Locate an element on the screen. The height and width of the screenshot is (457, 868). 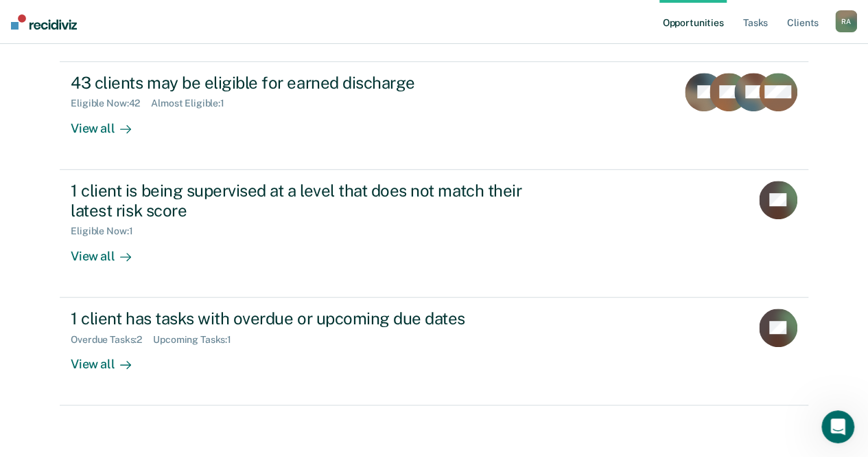
a: 43 clients may be eligible for earned dischargeEligible Now:42Almost Eligible:1View all is located at coordinates (434, 115).